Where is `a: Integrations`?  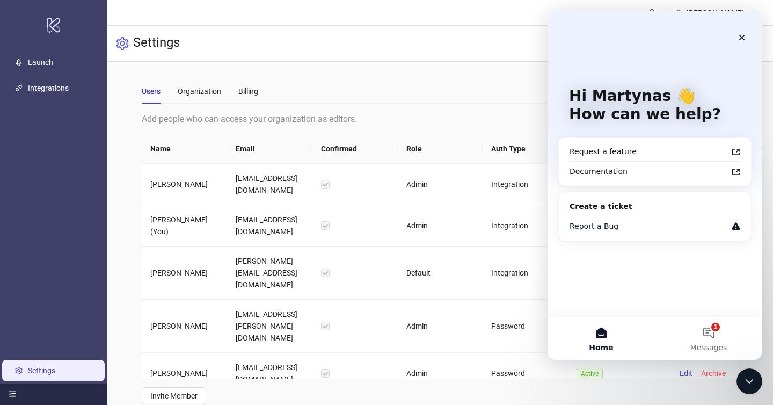 a: Integrations is located at coordinates (48, 88).